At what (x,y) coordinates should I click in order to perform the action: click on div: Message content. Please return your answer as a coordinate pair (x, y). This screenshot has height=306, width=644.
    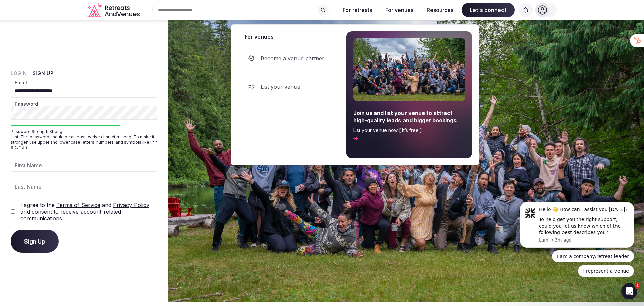
    Looking at the image, I should click on (74, 25).